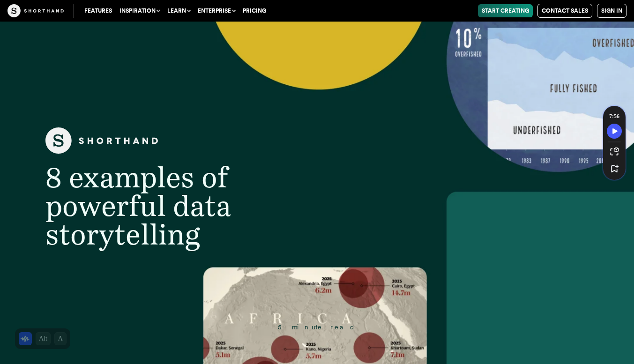 The width and height of the screenshot is (634, 364). Describe the element at coordinates (254, 11) in the screenshot. I see `a: Pricing` at that location.